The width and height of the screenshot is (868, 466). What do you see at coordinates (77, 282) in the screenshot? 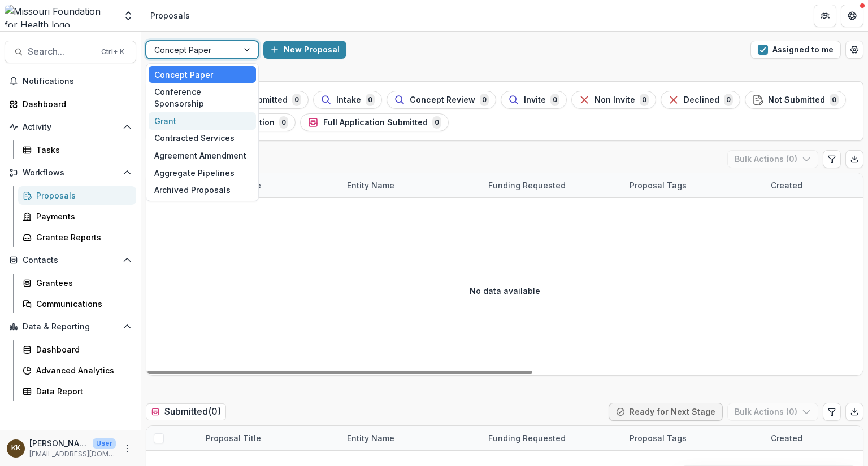
I see `a: Grantees` at bounding box center [77, 282].